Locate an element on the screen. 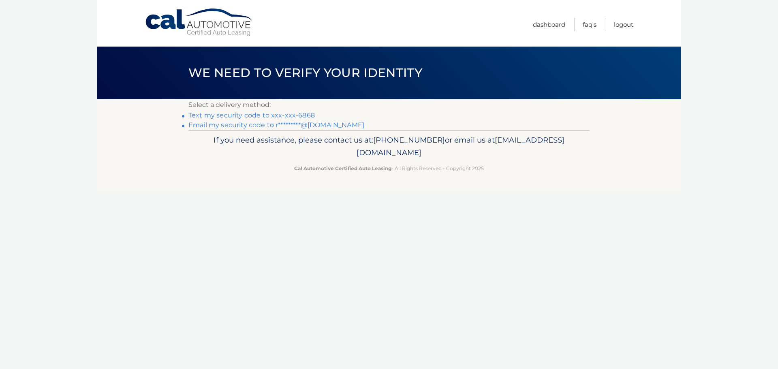 This screenshot has width=778, height=369. a: FAQ's is located at coordinates (589, 24).